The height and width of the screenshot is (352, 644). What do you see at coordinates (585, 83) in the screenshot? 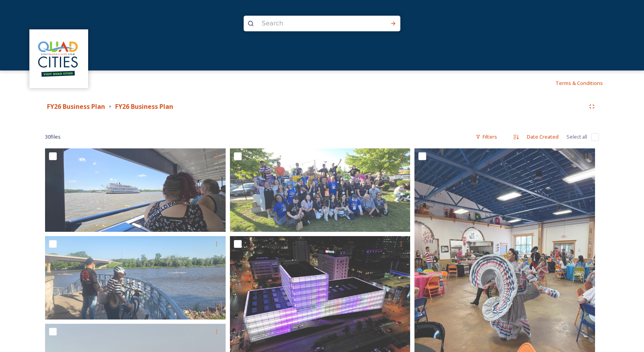
I see `a: Terms & Conditions` at bounding box center [585, 83].